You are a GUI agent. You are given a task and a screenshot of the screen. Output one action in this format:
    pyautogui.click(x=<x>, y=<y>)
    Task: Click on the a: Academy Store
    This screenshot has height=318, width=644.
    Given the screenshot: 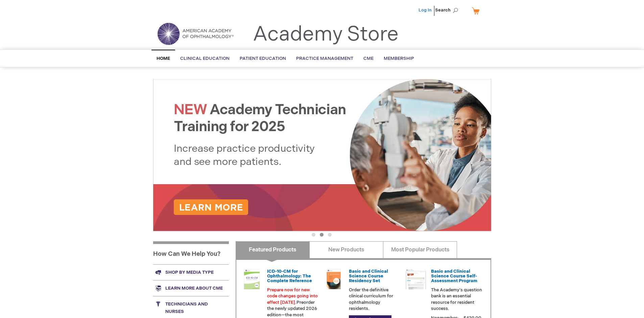 What is the action you would take?
    pyautogui.click(x=325, y=35)
    